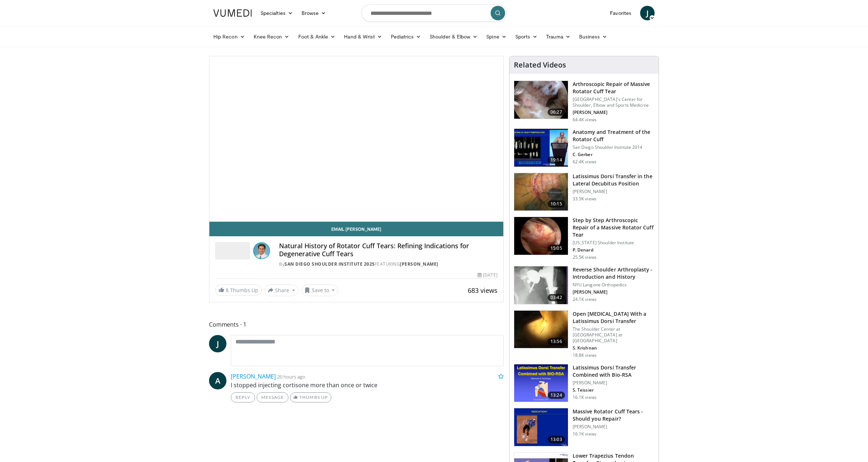 The width and height of the screenshot is (868, 462). Describe the element at coordinates (217, 381) in the screenshot. I see `span: A` at that location.